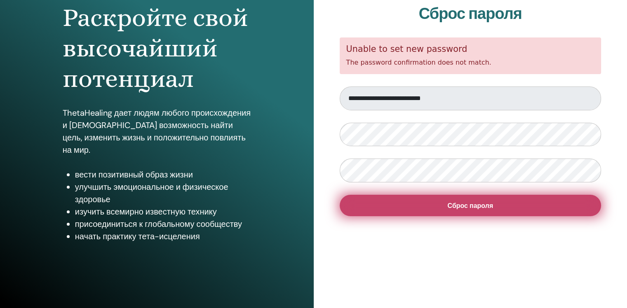 This screenshot has height=308, width=627. I want to click on li: начать практику тета-исцеления, so click(163, 237).